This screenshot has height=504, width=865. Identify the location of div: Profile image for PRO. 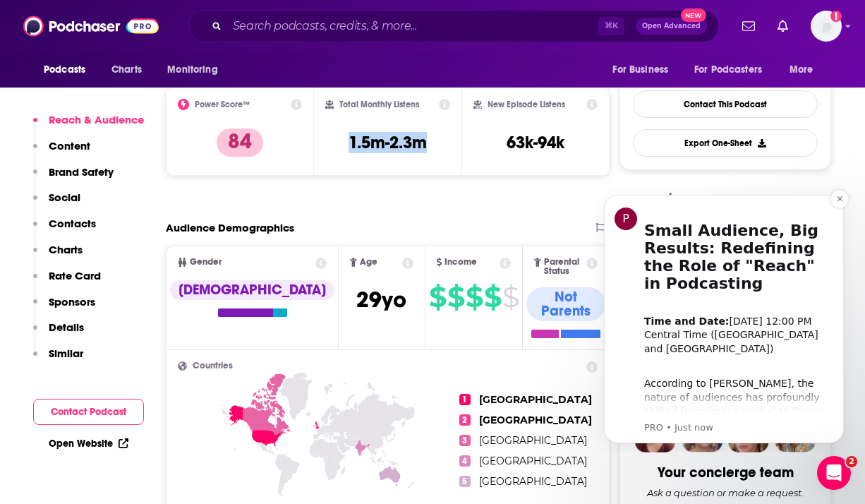
(43, 37).